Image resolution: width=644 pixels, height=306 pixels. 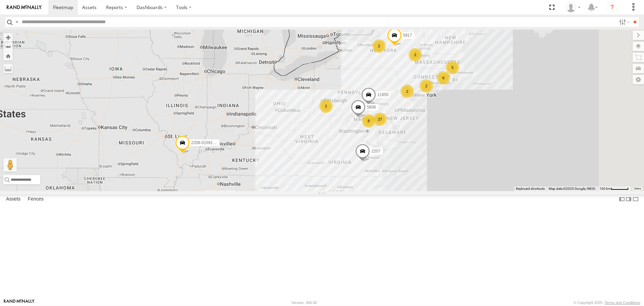 I want to click on label: Dock Summary Table to the Right, so click(x=629, y=199).